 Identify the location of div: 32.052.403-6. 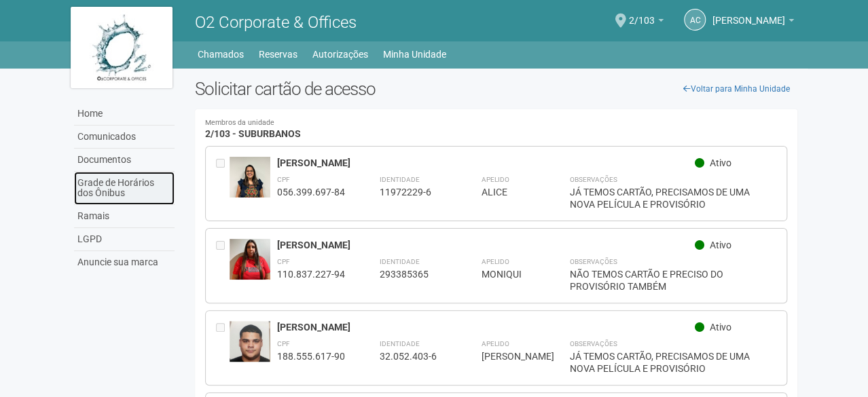
(413, 357).